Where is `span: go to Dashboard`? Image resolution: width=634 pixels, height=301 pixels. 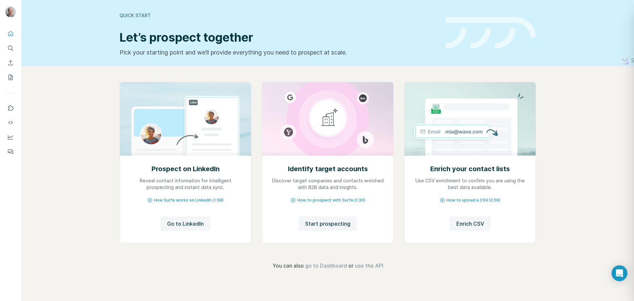
span: go to Dashboard is located at coordinates (326, 265).